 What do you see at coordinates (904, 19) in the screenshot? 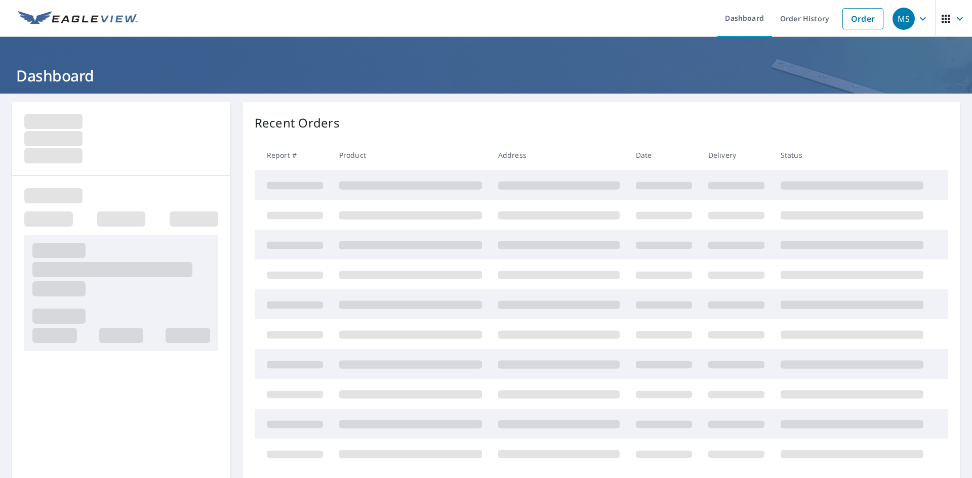
I see `div: MS` at bounding box center [904, 19].